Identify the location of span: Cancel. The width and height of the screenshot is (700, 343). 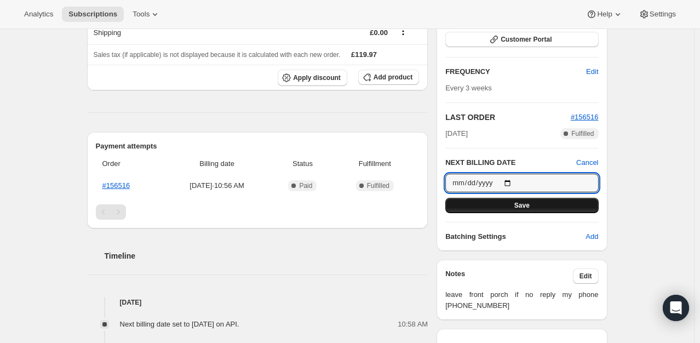
(587, 163).